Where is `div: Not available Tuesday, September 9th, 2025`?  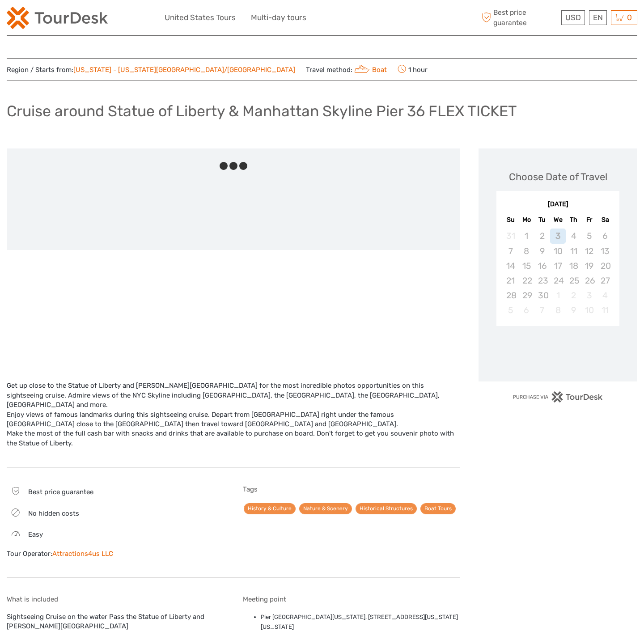 div: Not available Tuesday, September 9th, 2025 is located at coordinates (542, 251).